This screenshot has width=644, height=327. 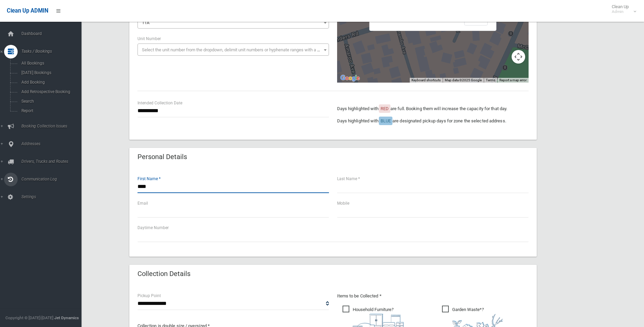 I want to click on a: Open this area in Google Maps (opens a new window), so click(x=350, y=78).